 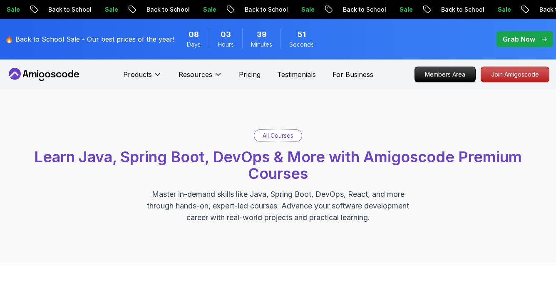 What do you see at coordinates (261, 44) in the screenshot?
I see `span: Minutes` at bounding box center [261, 44].